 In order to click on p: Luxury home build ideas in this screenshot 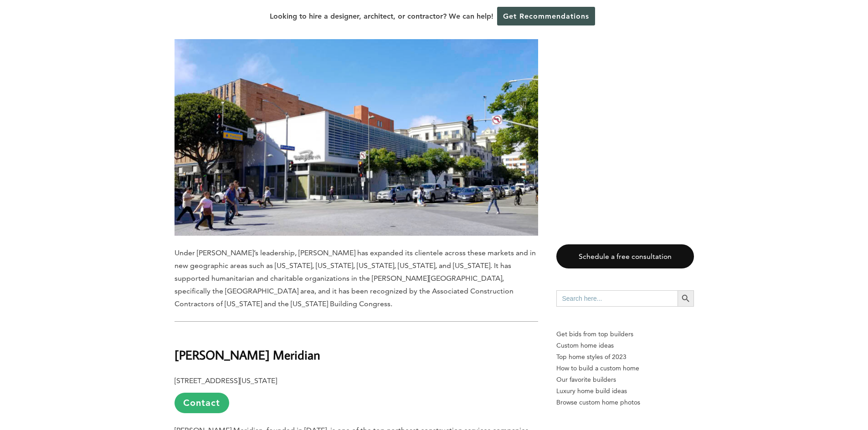, I will do `click(625, 391)`.